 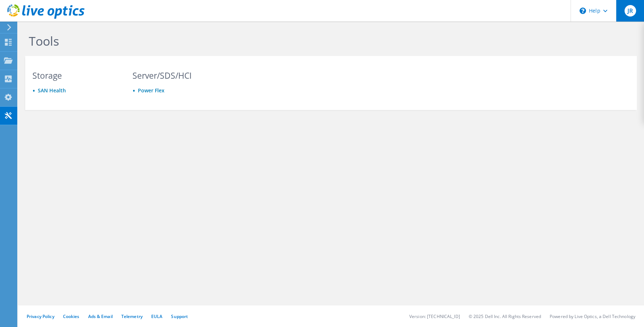 What do you see at coordinates (75, 75) in the screenshot?
I see `h3: Storage` at bounding box center [75, 75].